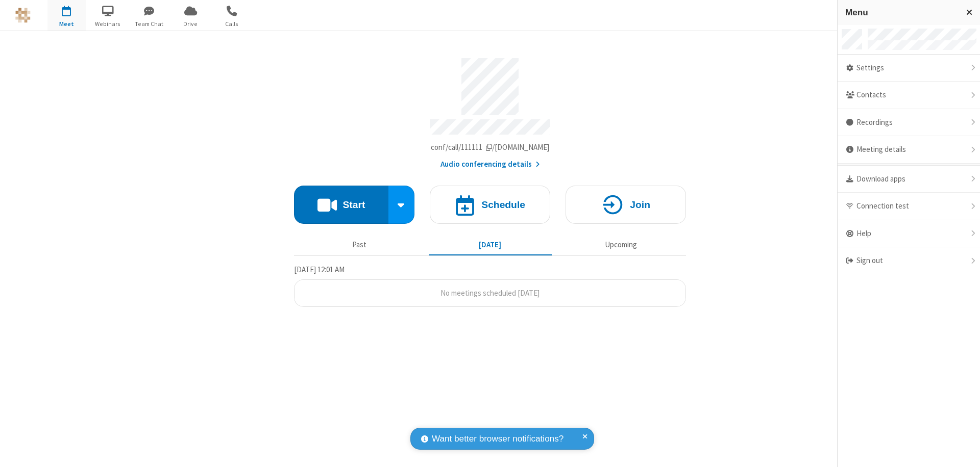 The height and width of the screenshot is (467, 980). What do you see at coordinates (490, 147) in the screenshot?
I see `span: Copy my meeting room link` at bounding box center [490, 147].